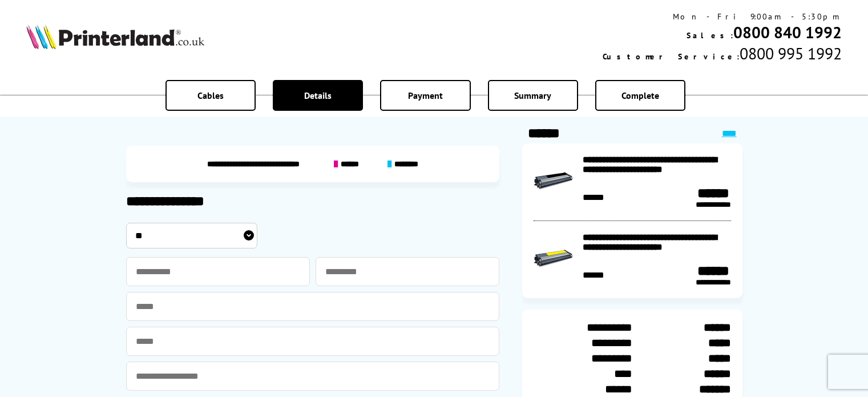  What do you see at coordinates (791, 53) in the screenshot?
I see `span: 0800 995 1992` at bounding box center [791, 53].